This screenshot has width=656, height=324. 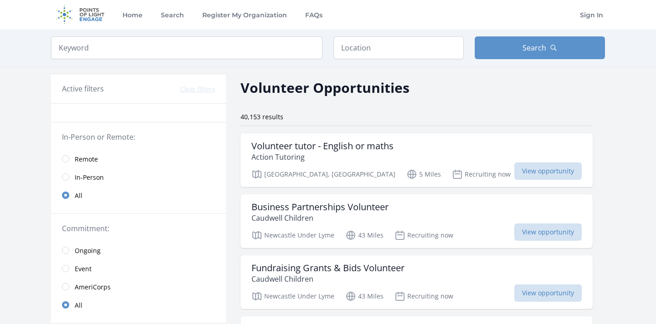 What do you see at coordinates (92, 287) in the screenshot?
I see `span: AmeriCorps` at bounding box center [92, 287].